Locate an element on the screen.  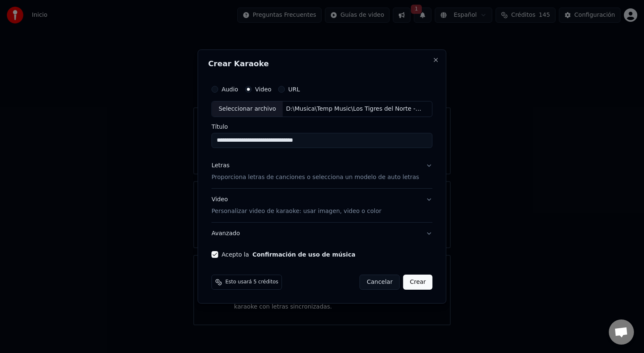
div: Video is located at coordinates (296, 205).